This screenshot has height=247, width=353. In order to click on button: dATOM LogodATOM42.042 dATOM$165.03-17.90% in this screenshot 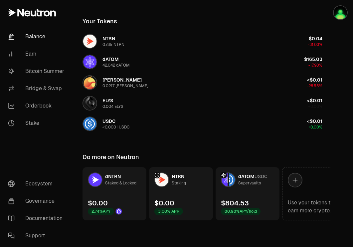, I will do `click(202, 62)`.